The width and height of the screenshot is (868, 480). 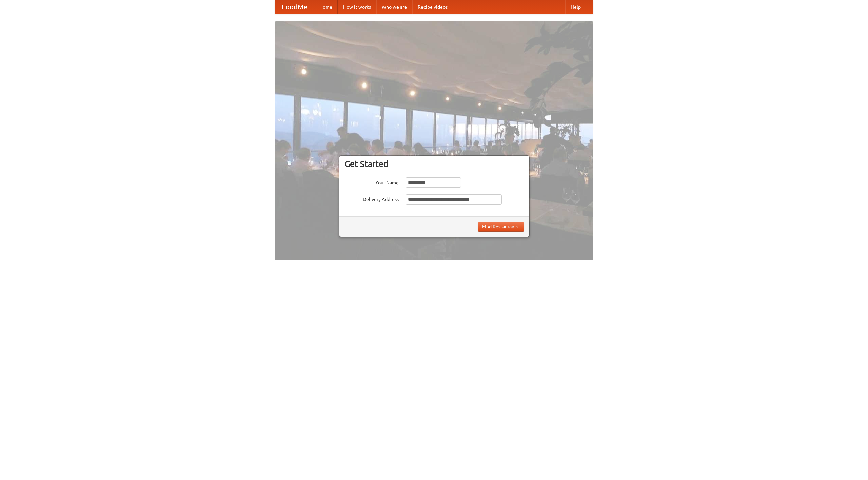 I want to click on a: Help, so click(x=576, y=7).